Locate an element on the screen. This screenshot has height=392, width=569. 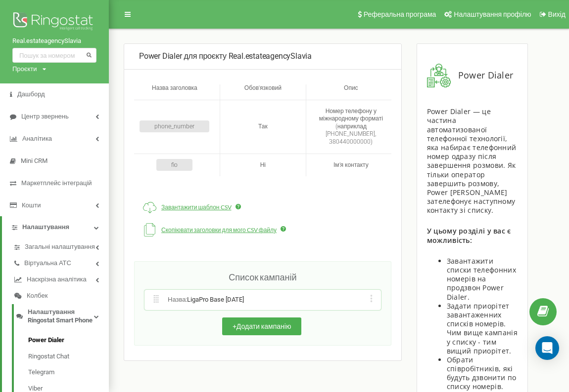
a: Наскрізна аналітика is located at coordinates (57, 280).